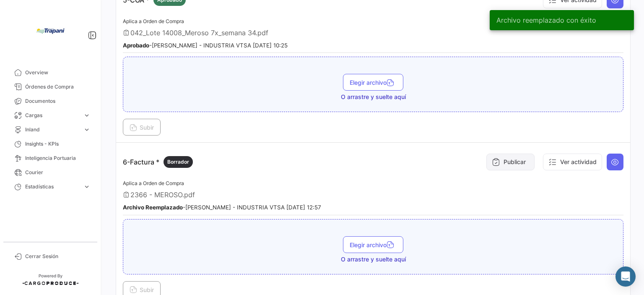 This screenshot has width=644, height=295. What do you see at coordinates (163, 195) in the screenshot?
I see `span: 2366 - MEROSO.pdf` at bounding box center [163, 195].